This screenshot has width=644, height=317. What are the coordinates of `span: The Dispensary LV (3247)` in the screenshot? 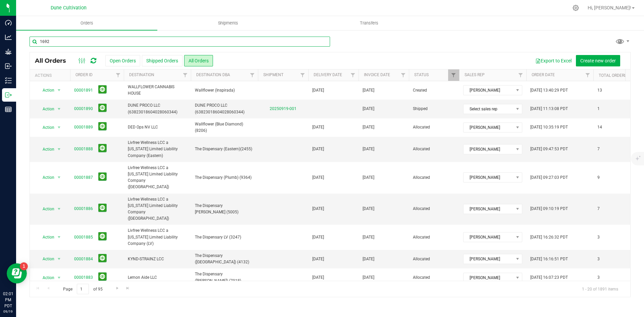 It's located at (225, 237).